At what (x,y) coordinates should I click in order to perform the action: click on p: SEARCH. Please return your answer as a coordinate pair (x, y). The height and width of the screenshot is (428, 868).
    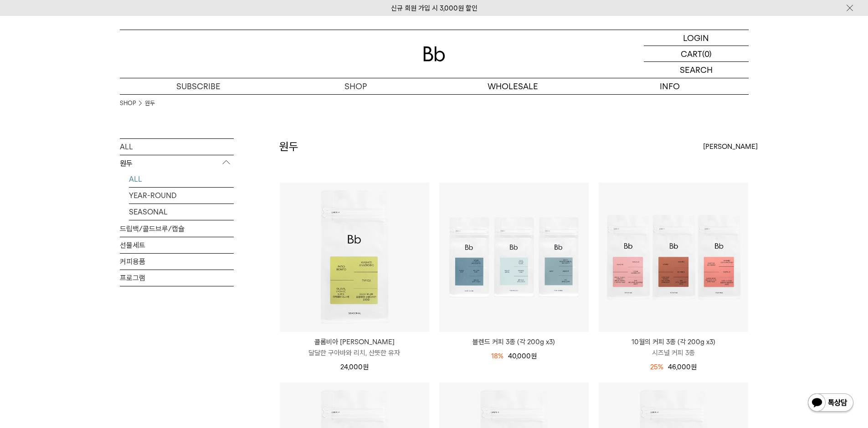
    Looking at the image, I should click on (697, 70).